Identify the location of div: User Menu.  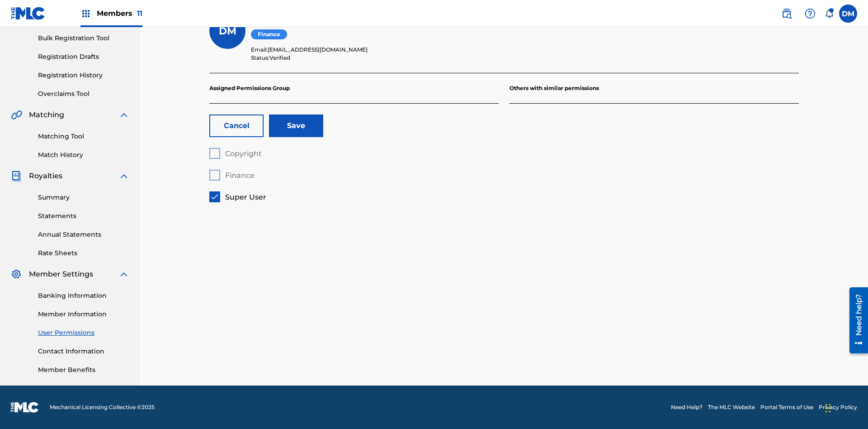
(848, 13).